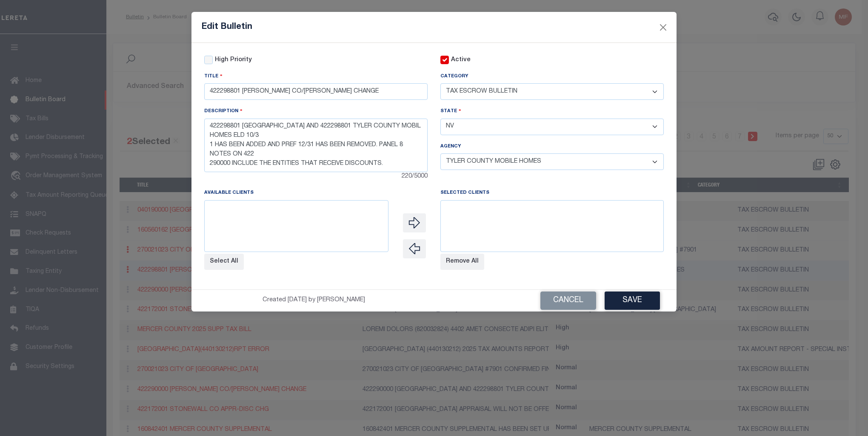 The image size is (868, 436). Describe the element at coordinates (461, 60) in the screenshot. I see `label: Active` at that location.